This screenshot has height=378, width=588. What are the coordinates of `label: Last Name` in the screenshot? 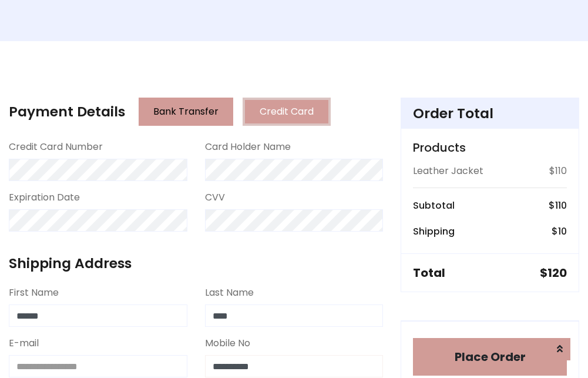 It's located at (229, 293).